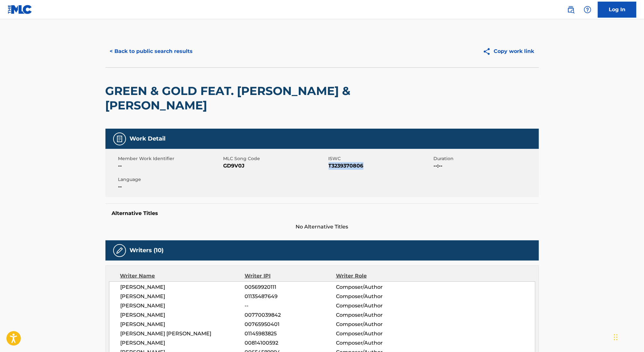 This screenshot has width=644, height=352. I want to click on div: Drag, so click(616, 337).